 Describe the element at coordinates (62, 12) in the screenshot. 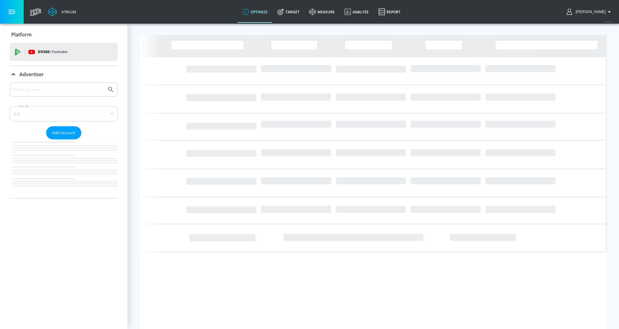

I see `a: Atrium` at that location.